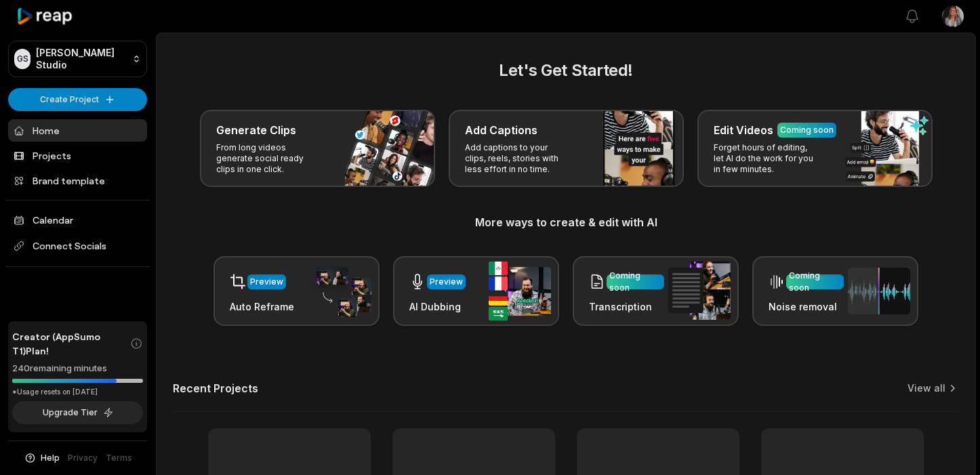 The height and width of the screenshot is (475, 980). Describe the element at coordinates (77, 246) in the screenshot. I see `span: Connect Socials` at that location.